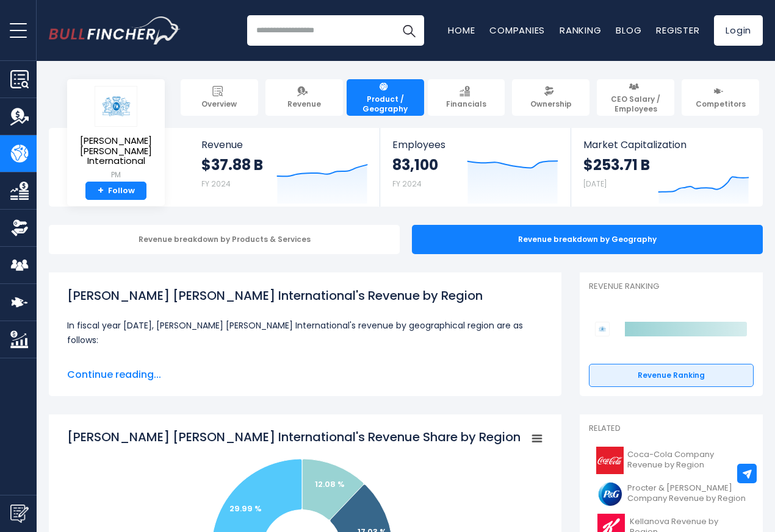  Describe the element at coordinates (385, 103) in the screenshot. I see `span: Product / Geography` at that location.